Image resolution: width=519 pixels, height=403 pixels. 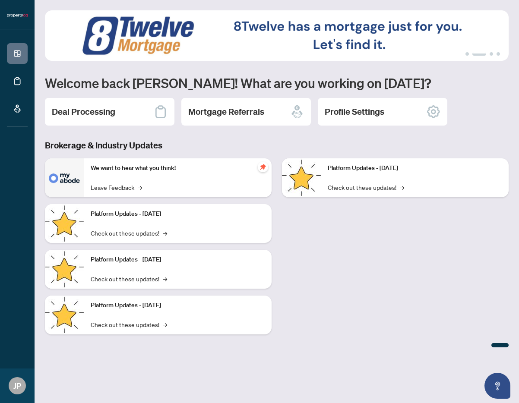 What do you see at coordinates (499, 54) in the screenshot?
I see `button: 4` at bounding box center [499, 54].